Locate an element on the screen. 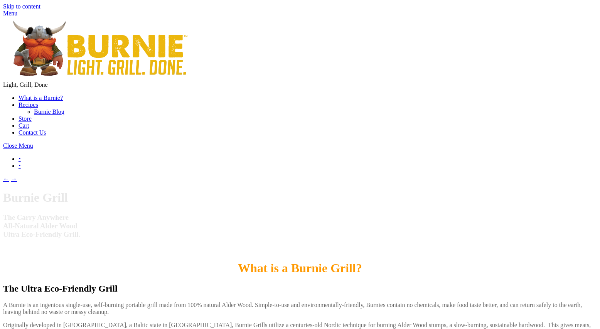 Image resolution: width=600 pixels, height=329 pixels. a: Burnie Grill is located at coordinates (100, 78).